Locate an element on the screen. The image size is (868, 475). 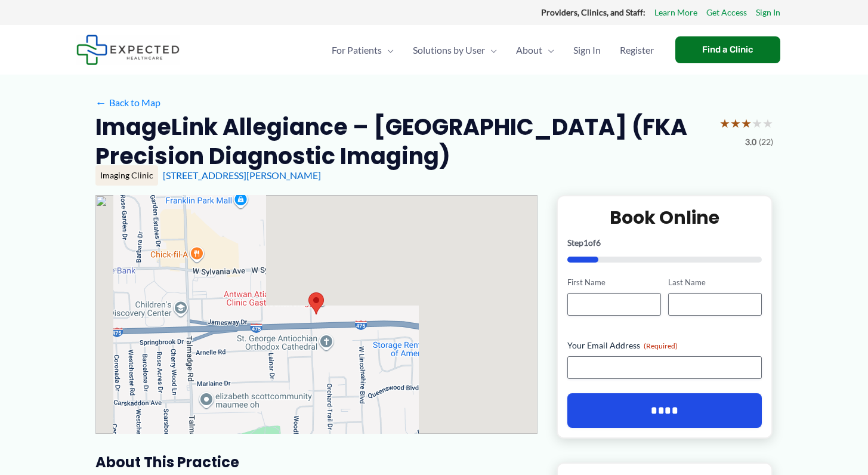
span: (22) is located at coordinates (766, 142).